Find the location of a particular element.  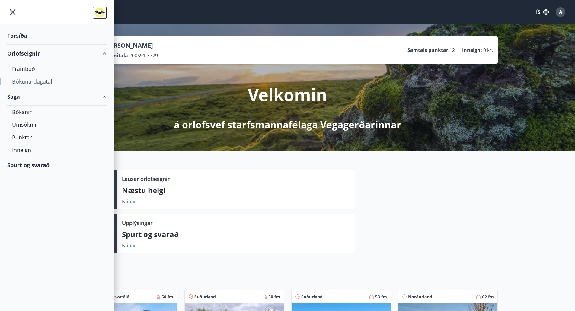

div: Punktar is located at coordinates (57, 137).